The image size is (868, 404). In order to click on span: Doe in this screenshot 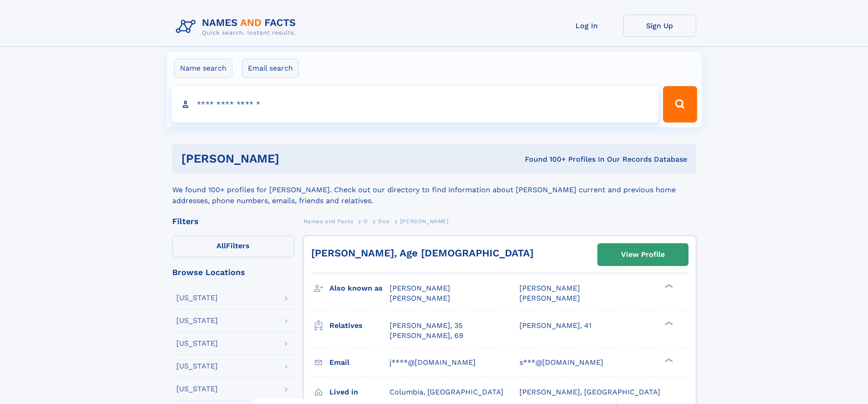, I will do `click(384, 221)`.